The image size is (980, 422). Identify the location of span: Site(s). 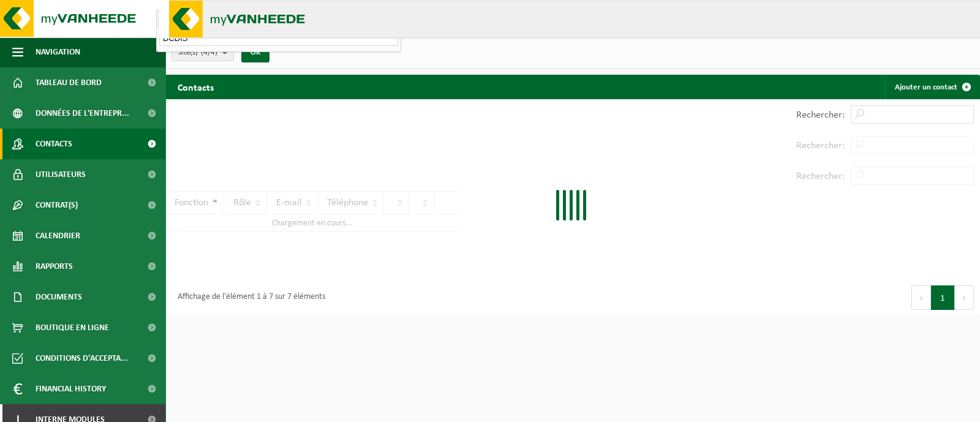
(198, 53).